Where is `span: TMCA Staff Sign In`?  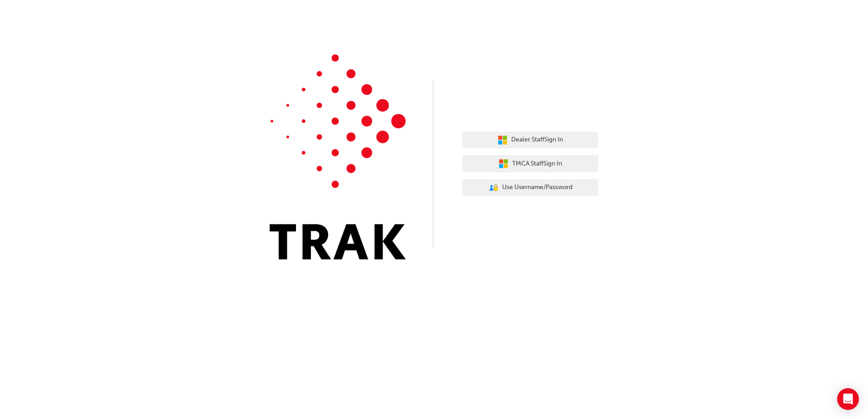 span: TMCA Staff Sign In is located at coordinates (537, 164).